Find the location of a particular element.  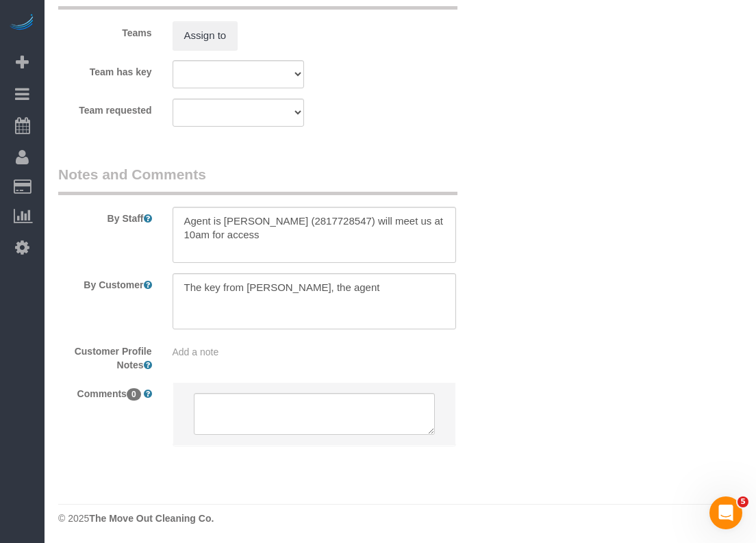

span: Add a note is located at coordinates (196, 351).